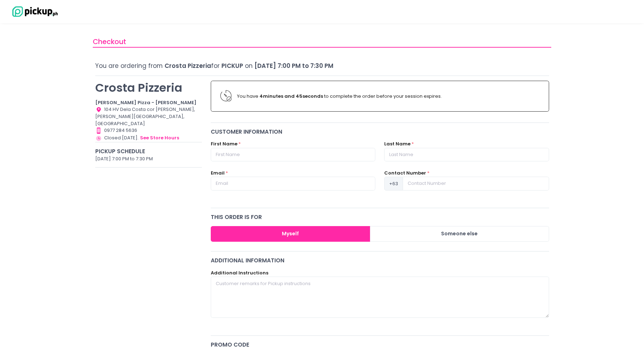 This screenshot has width=644, height=353. What do you see at coordinates (224, 144) in the screenshot?
I see `label: First Name` at bounding box center [224, 144].